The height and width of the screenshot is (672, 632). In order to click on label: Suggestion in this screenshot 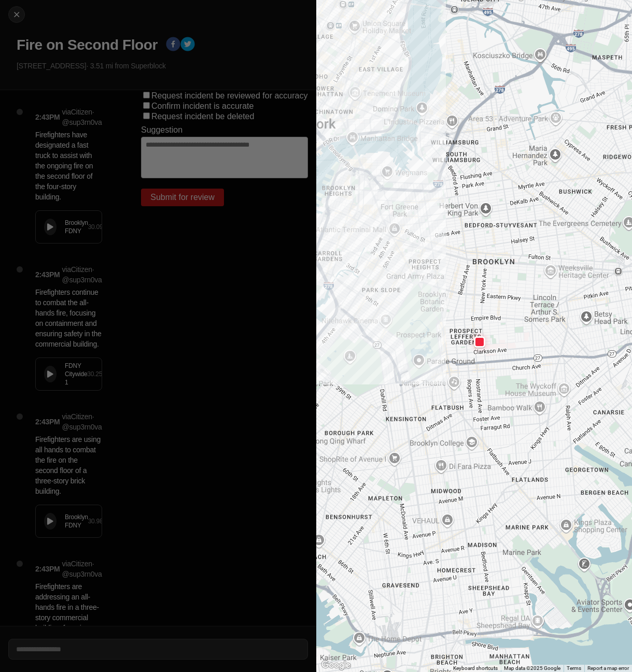, I will do `click(162, 130)`.